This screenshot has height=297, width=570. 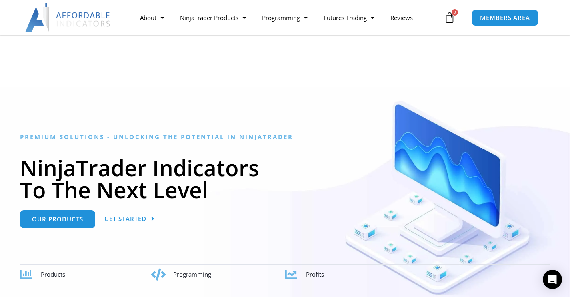 What do you see at coordinates (505, 18) in the screenshot?
I see `a: MEMBERS AREA` at bounding box center [505, 18].